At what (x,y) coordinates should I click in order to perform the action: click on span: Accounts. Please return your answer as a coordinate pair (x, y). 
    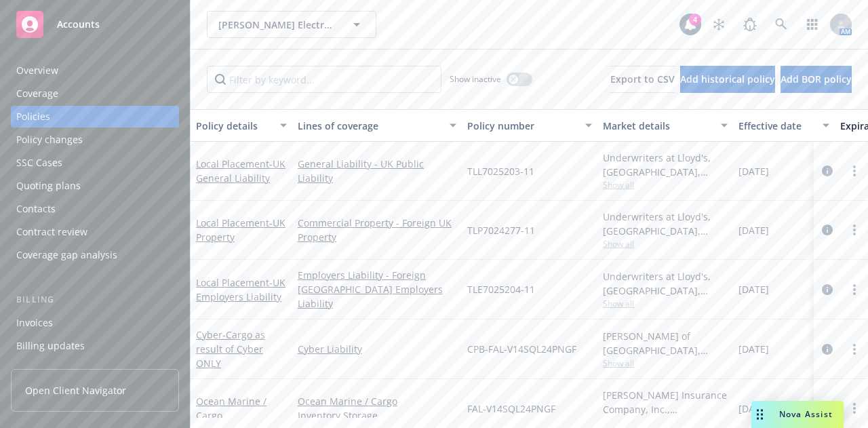
    Looking at the image, I should click on (78, 24).